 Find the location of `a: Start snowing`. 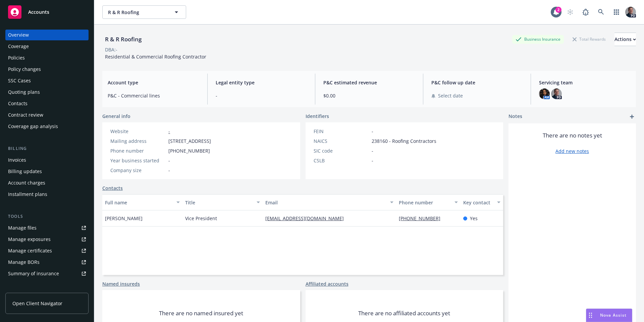

a: Start snowing is located at coordinates (570, 12).